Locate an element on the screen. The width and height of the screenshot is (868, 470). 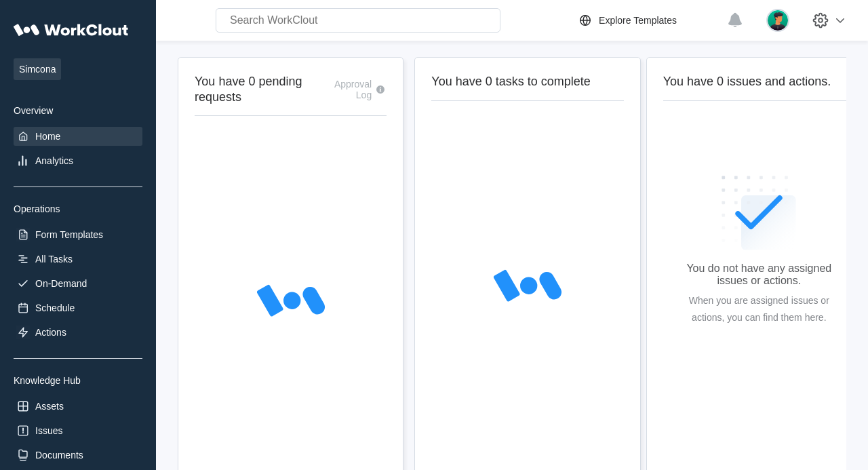
a: All Tasks is located at coordinates (78, 259).